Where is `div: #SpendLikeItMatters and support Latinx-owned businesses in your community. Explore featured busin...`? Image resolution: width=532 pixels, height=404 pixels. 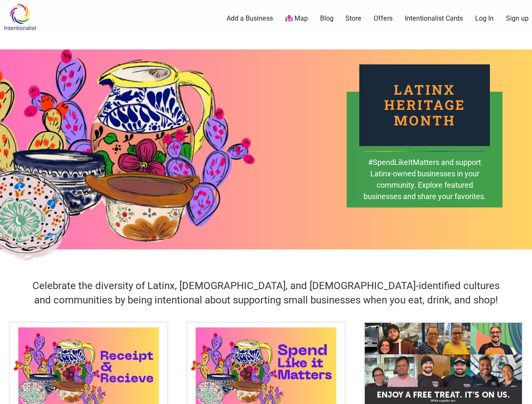 div: #SpendLikeItMatters and support Latinx-owned businesses in your community. Explore featured busin... is located at coordinates (425, 186).